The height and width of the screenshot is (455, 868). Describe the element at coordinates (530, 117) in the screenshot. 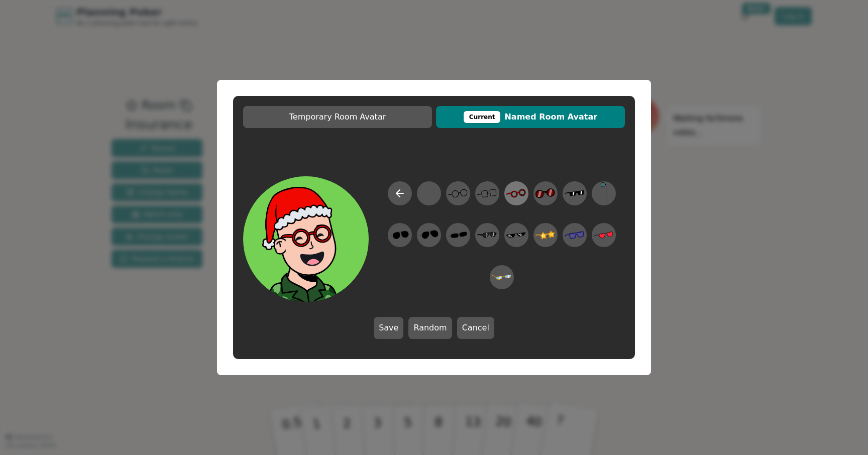

I see `button: CurrentNamed Room Avatar` at that location.